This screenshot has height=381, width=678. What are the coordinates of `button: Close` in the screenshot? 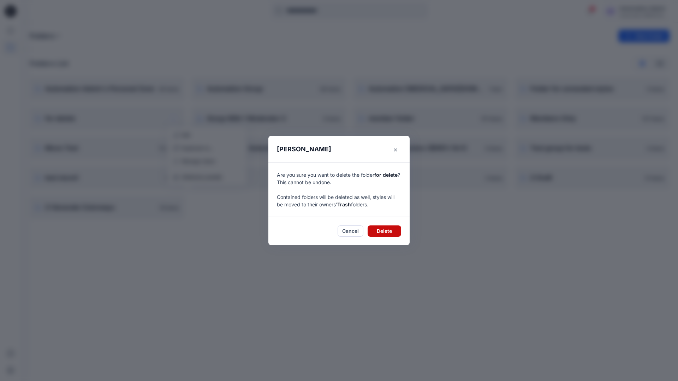 It's located at (396, 150).